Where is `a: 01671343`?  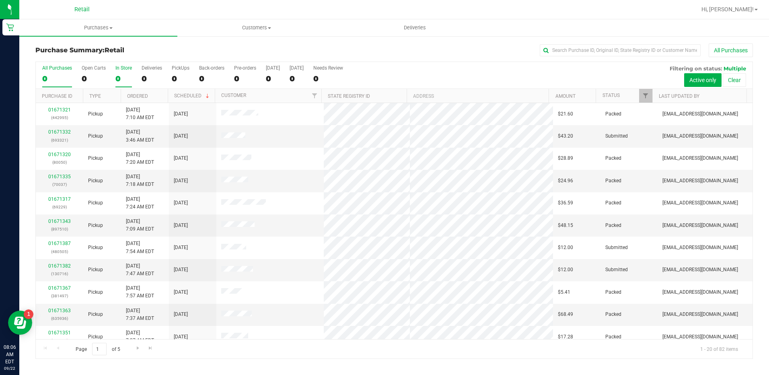 a: 01671343 is located at coordinates (60, 221).